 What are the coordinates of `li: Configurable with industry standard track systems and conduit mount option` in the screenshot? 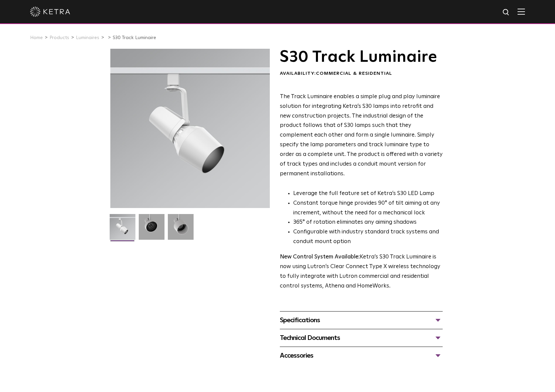 It's located at (368, 237).